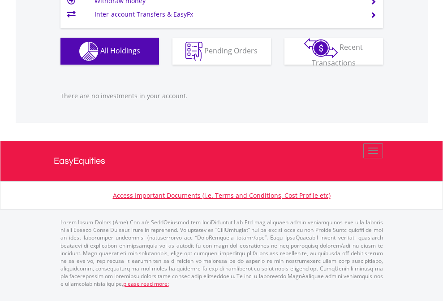  What do you see at coordinates (146, 283) in the screenshot?
I see `a: please read more:` at bounding box center [146, 283].